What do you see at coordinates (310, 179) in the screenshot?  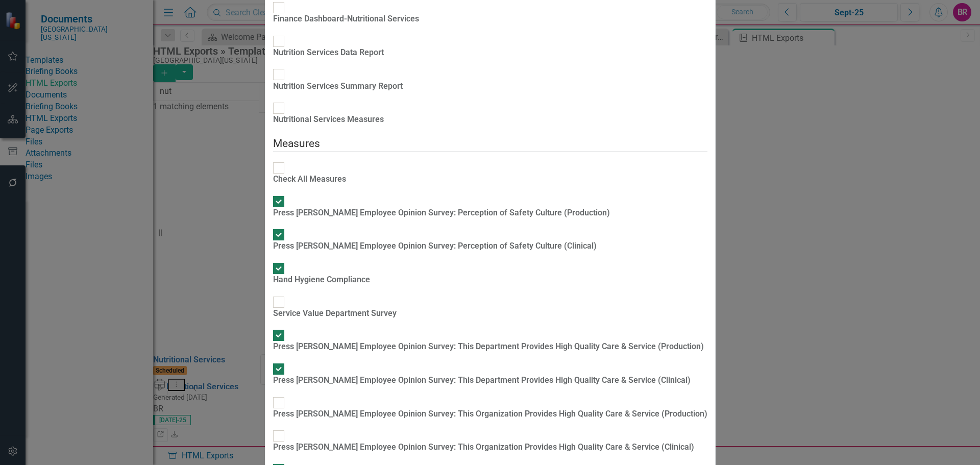 I see `div: Check All Measures` at bounding box center [310, 179].